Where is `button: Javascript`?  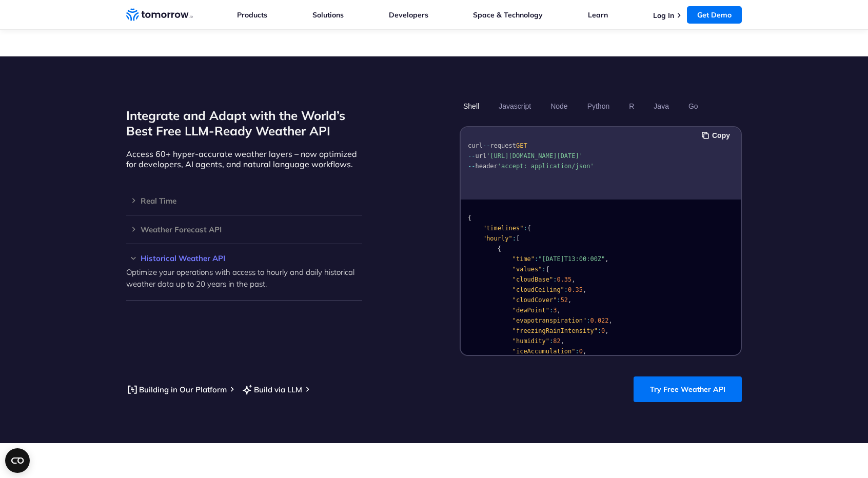
button: Javascript is located at coordinates (514, 106).